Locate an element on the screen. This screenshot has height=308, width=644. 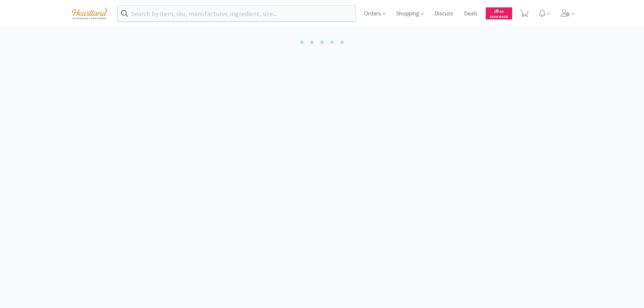
span: . 00 is located at coordinates (501, 11).